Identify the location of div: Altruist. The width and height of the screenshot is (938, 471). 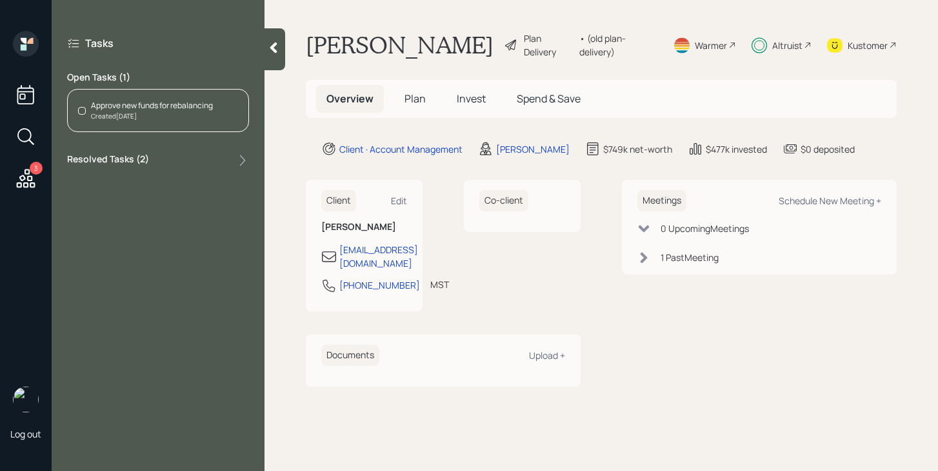
(787, 45).